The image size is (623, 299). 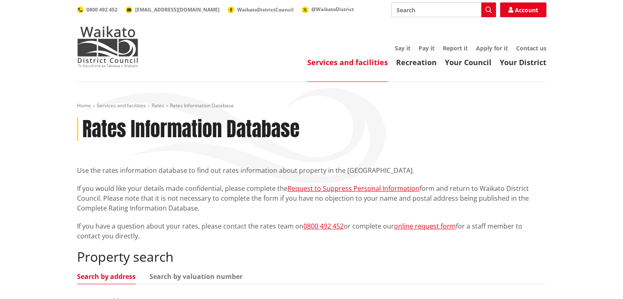 What do you see at coordinates (312, 257) in the screenshot?
I see `h2: Property search` at bounding box center [312, 257].